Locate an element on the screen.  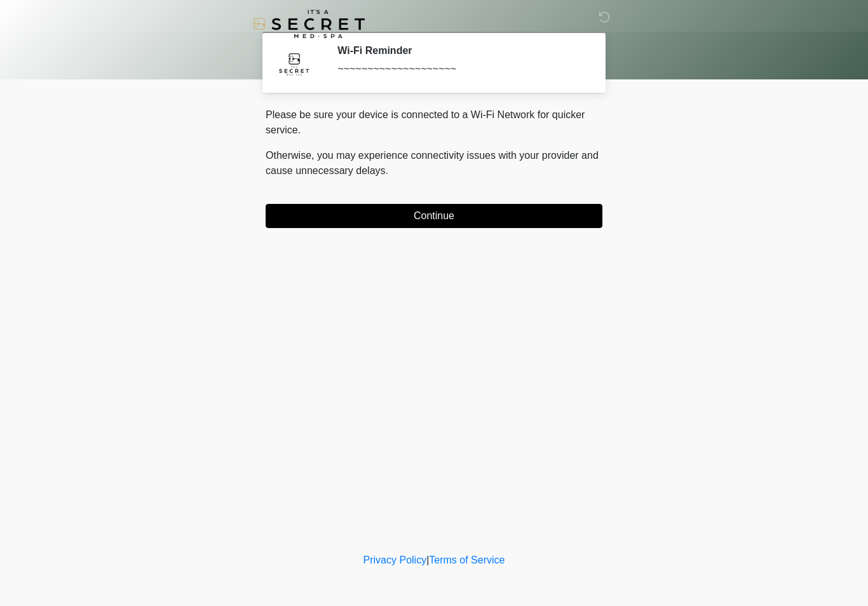
p: Please be sure your device is connected to a Wi-Fi Network for quicker service. is located at coordinates (434, 123).